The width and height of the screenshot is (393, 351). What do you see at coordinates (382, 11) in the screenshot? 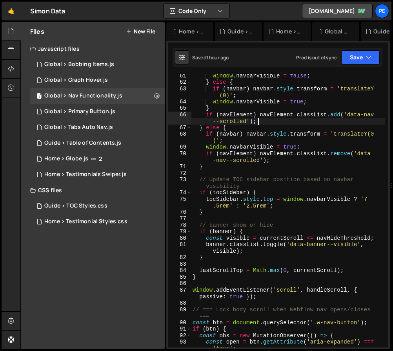
I see `a: Pe` at bounding box center [382, 11].